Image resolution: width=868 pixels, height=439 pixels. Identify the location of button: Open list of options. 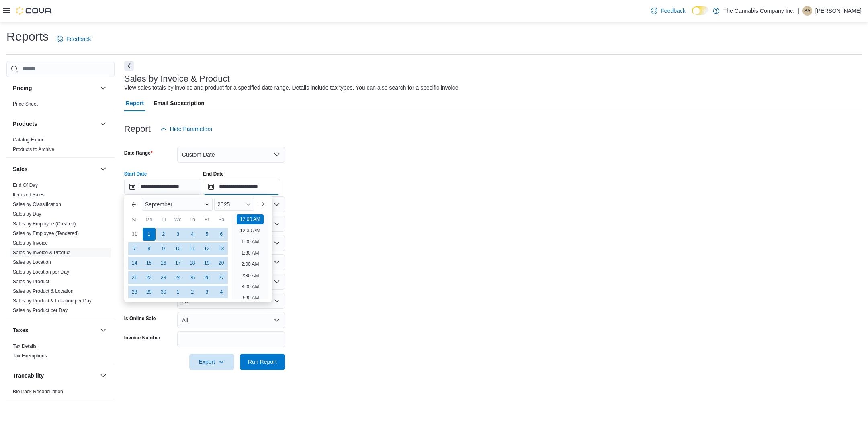
(277, 224).